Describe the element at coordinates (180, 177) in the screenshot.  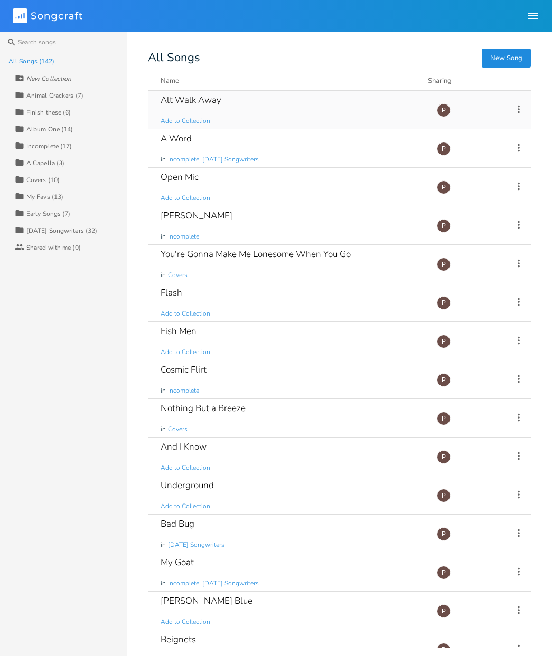
I see `div: Open Mic` at that location.